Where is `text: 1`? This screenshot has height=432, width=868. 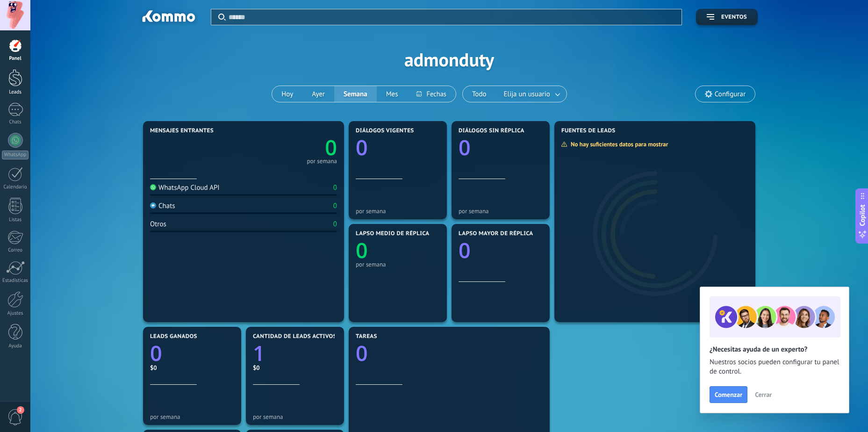 text: 1 is located at coordinates (259, 353).